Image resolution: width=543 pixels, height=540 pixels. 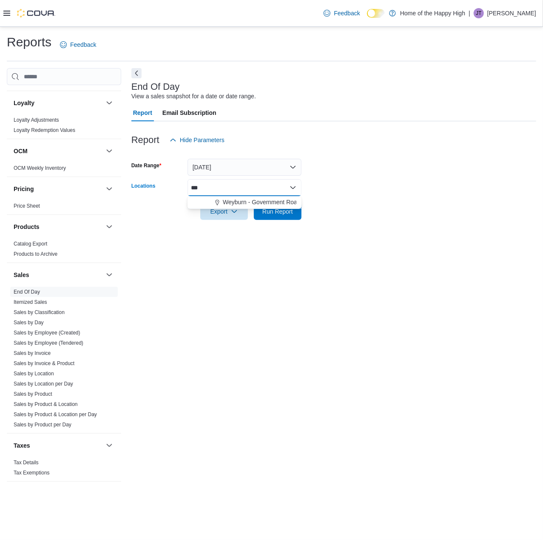 What do you see at coordinates (23, 189) in the screenshot?
I see `h3: Pricing` at bounding box center [23, 189].